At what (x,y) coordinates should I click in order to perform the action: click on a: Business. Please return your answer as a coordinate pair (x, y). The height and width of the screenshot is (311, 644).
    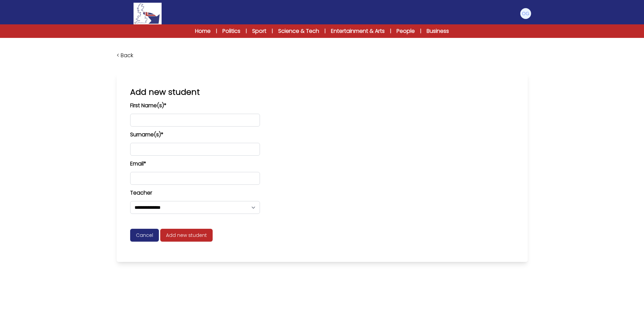
    Looking at the image, I should click on (438, 31).